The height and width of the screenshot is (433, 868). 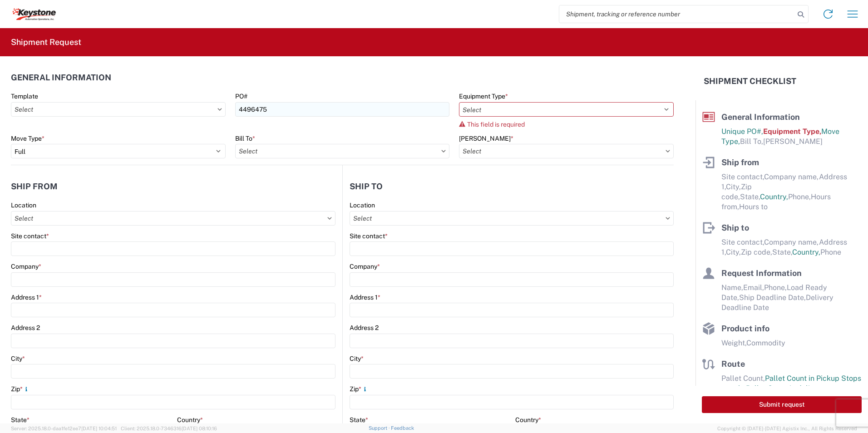 I want to click on span: This field is required, so click(x=496, y=125).